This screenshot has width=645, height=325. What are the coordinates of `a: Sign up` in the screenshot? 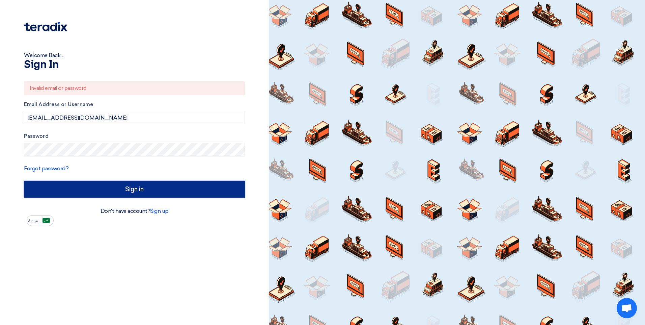 It's located at (159, 211).